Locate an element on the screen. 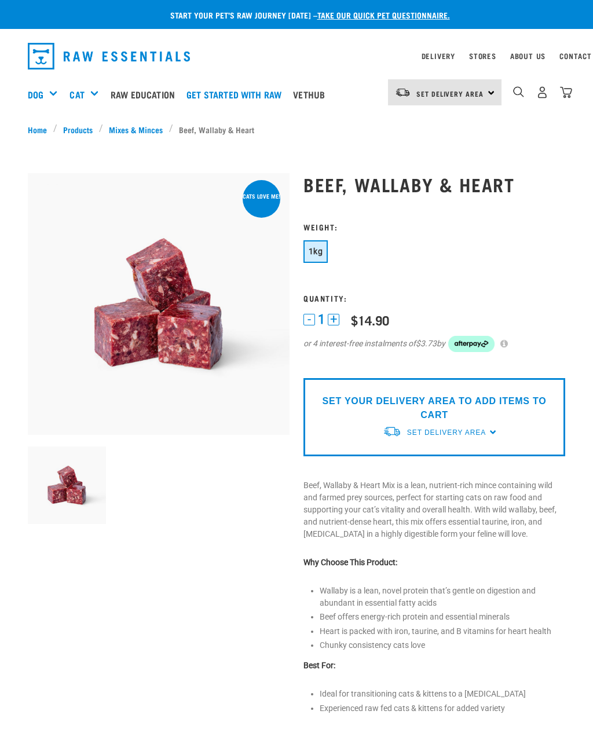 This screenshot has height=729, width=593. a: Products is located at coordinates (78, 129).